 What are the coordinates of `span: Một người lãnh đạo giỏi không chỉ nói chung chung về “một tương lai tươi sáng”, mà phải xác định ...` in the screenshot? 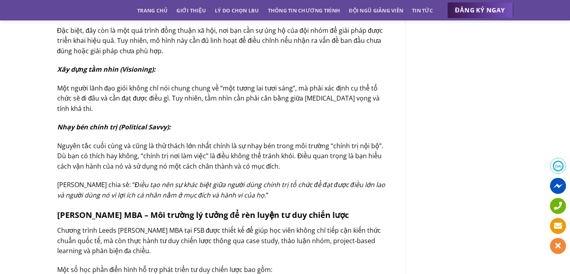 It's located at (218, 98).